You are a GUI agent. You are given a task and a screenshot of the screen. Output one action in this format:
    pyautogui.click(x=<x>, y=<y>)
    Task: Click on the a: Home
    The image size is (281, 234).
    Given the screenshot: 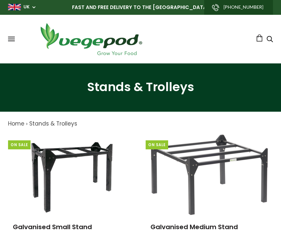 What is the action you would take?
    pyautogui.click(x=16, y=123)
    